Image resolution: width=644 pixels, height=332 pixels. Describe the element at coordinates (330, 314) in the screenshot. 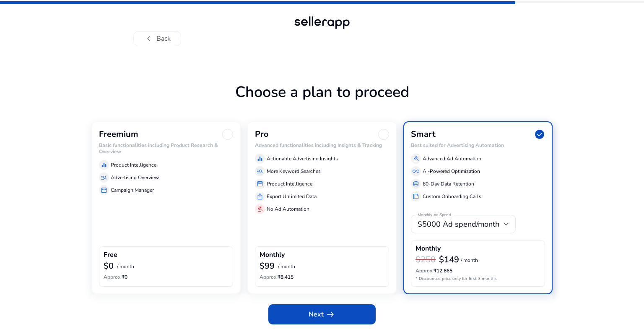

I see `span: arrow_right_alt` at that location.